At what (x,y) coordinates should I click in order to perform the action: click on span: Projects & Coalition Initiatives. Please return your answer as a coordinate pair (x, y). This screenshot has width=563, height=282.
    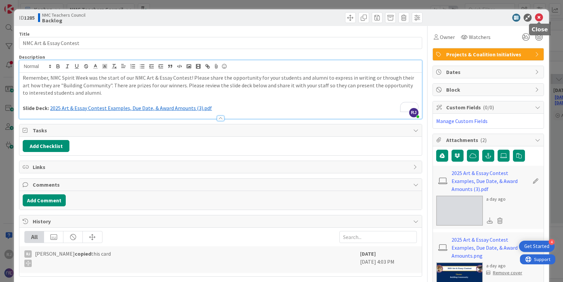
    Looking at the image, I should click on (489, 54).